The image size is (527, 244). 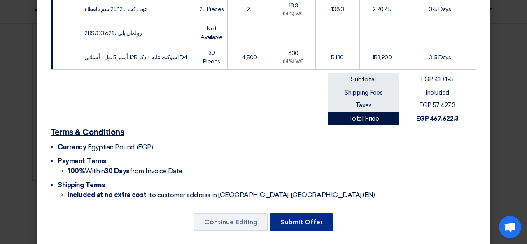 What do you see at coordinates (364, 80) in the screenshot?
I see `td: Subtotal` at bounding box center [364, 80].